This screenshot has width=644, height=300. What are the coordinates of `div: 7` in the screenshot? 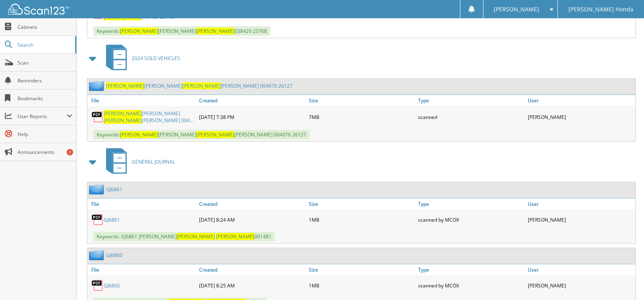 It's located at (70, 152).